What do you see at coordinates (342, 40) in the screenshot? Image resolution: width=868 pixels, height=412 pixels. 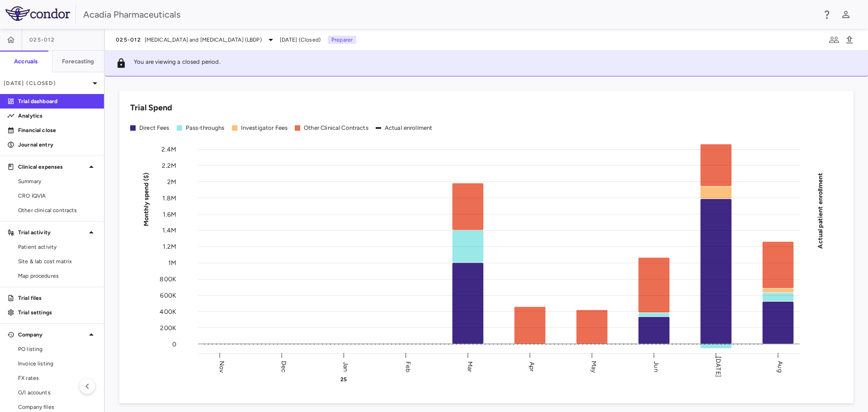 I see `p: Preparer` at bounding box center [342, 40].